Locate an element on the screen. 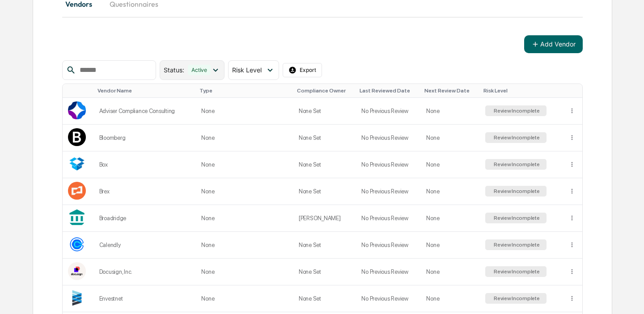  div: Adviser Compliance Consulting is located at coordinates (145, 111).